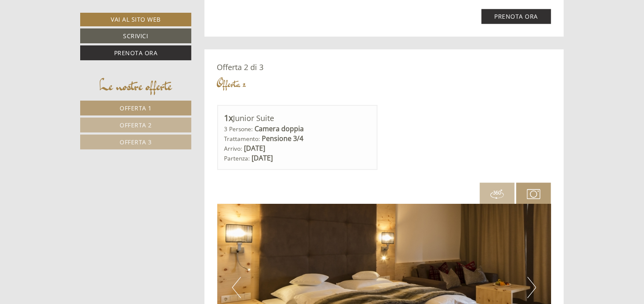 The height and width of the screenshot is (304, 644). Describe the element at coordinates (280, 128) in the screenshot. I see `b: Camera doppia` at that location.